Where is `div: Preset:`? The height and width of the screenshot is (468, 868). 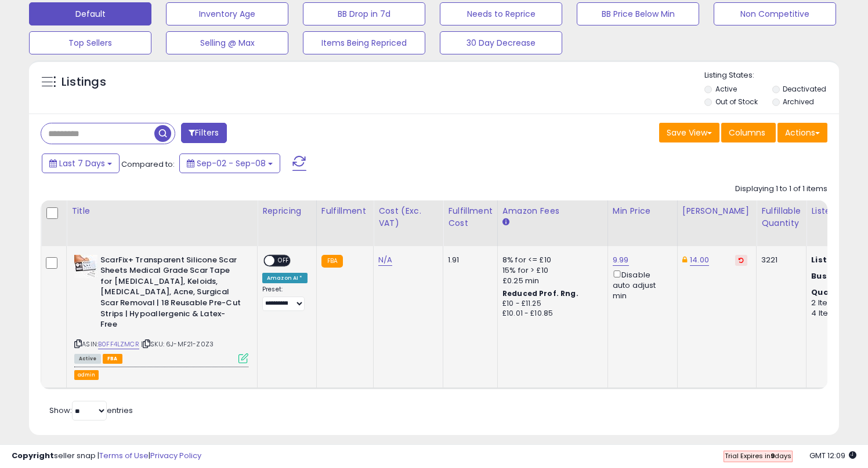
div: Preset: is located at coordinates (285, 298).